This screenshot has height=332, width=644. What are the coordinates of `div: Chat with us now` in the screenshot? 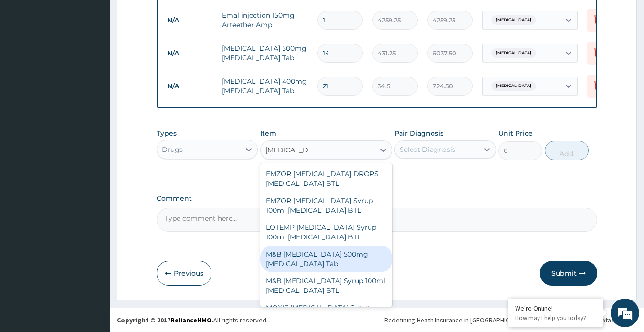 It's located at (105, 60).